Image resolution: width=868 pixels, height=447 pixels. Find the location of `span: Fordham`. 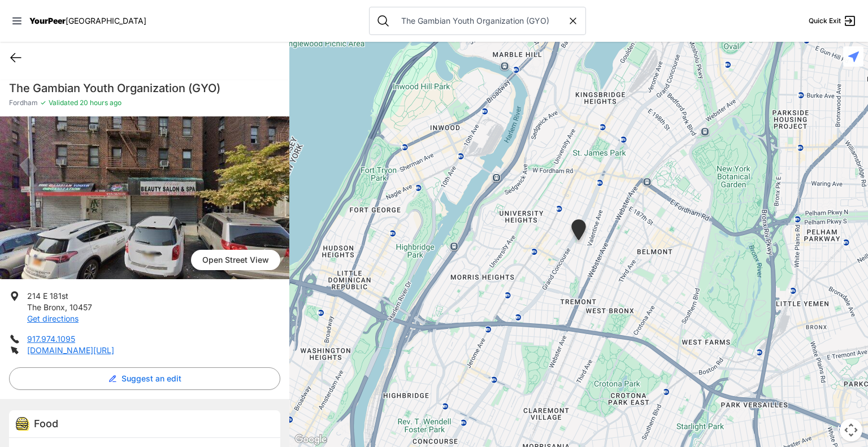

span: Fordham is located at coordinates (23, 103).